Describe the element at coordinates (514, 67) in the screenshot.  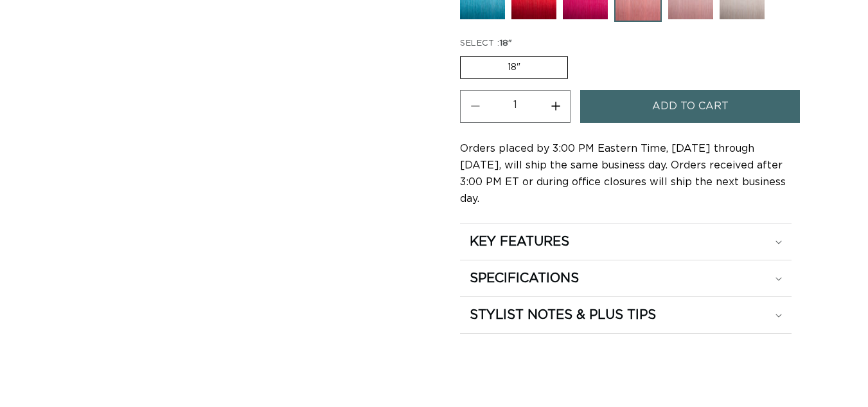
I see `label: 18"` at that location.